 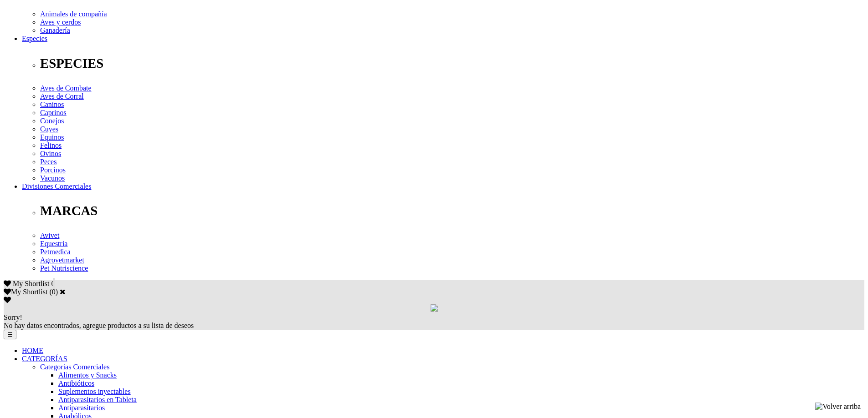 What do you see at coordinates (66, 88) in the screenshot?
I see `span: Aves de Combate` at bounding box center [66, 88].